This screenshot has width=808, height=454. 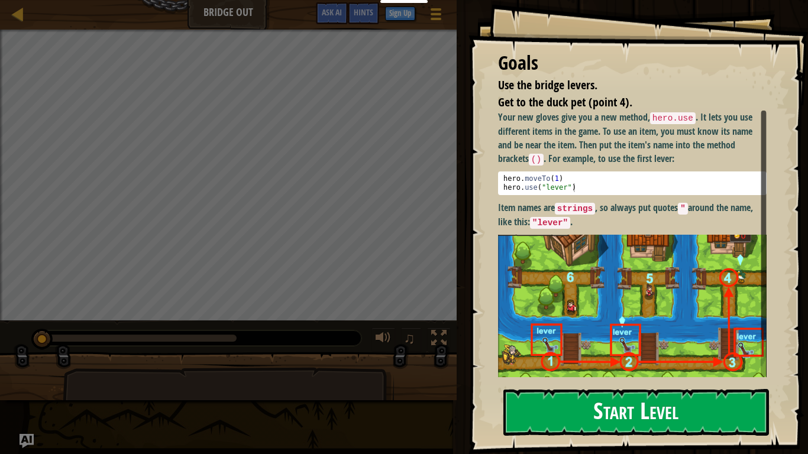 What do you see at coordinates (633, 63) in the screenshot?
I see `div: Goals` at bounding box center [633, 63].